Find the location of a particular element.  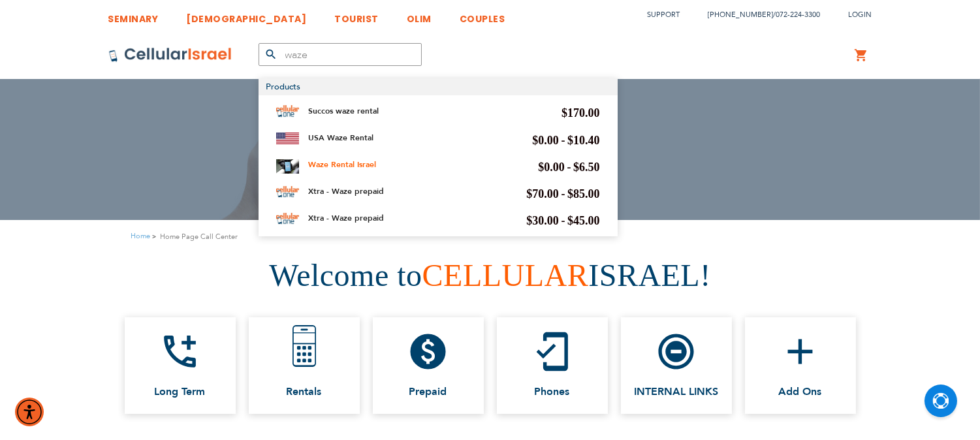

input: Search is located at coordinates (340, 54).